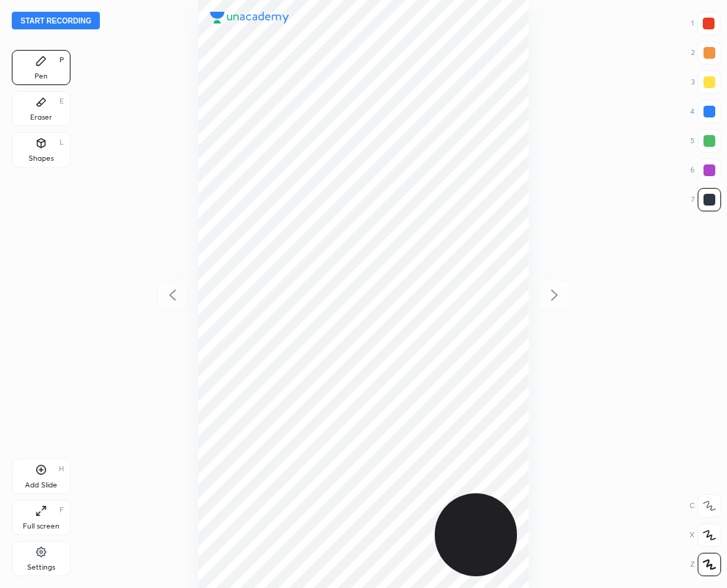  Describe the element at coordinates (62, 101) in the screenshot. I see `div: E` at that location.